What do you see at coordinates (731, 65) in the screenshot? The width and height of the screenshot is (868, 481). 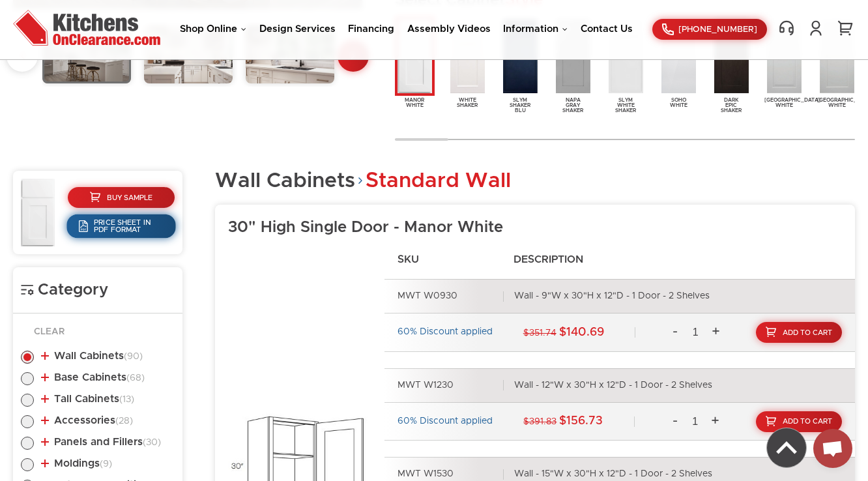 I see `a: DarkEpicShaker` at bounding box center [731, 65].